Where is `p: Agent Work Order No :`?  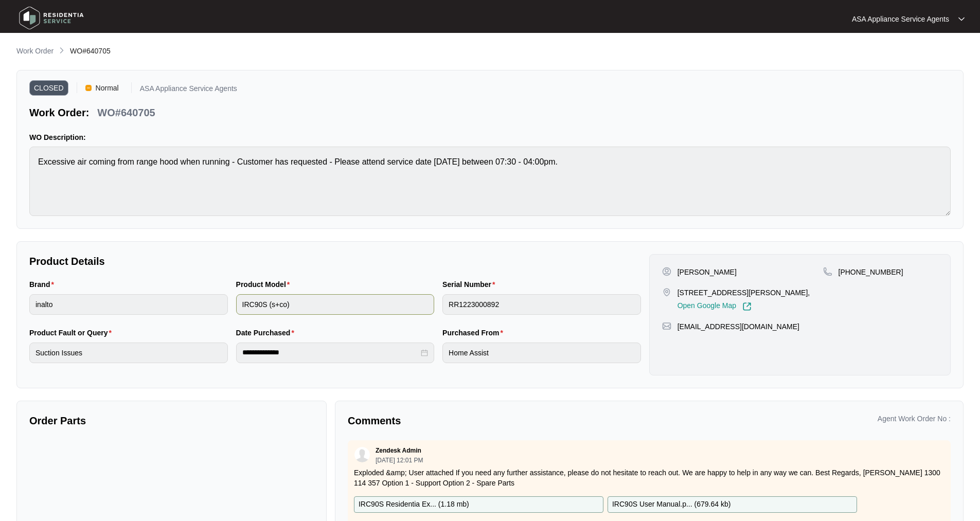
p: Agent Work Order No : is located at coordinates (914, 418).